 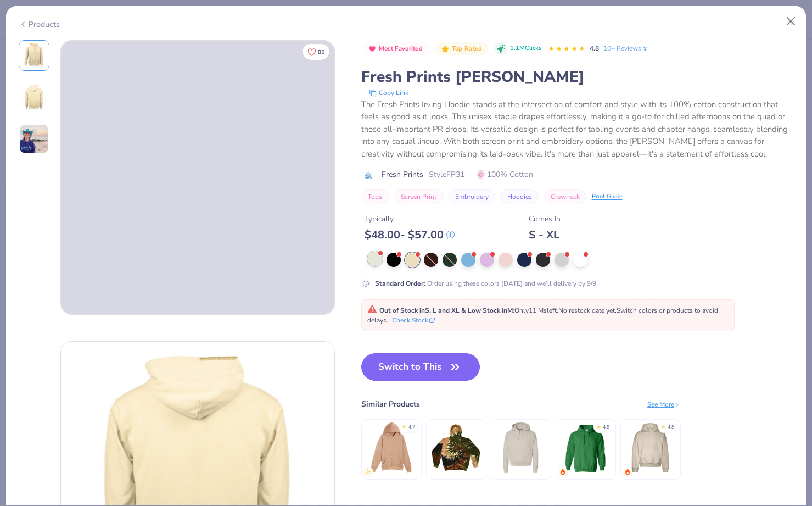 I want to click on img: Fresh Prints Boston Heavyweight Hoodie, so click(x=650, y=447).